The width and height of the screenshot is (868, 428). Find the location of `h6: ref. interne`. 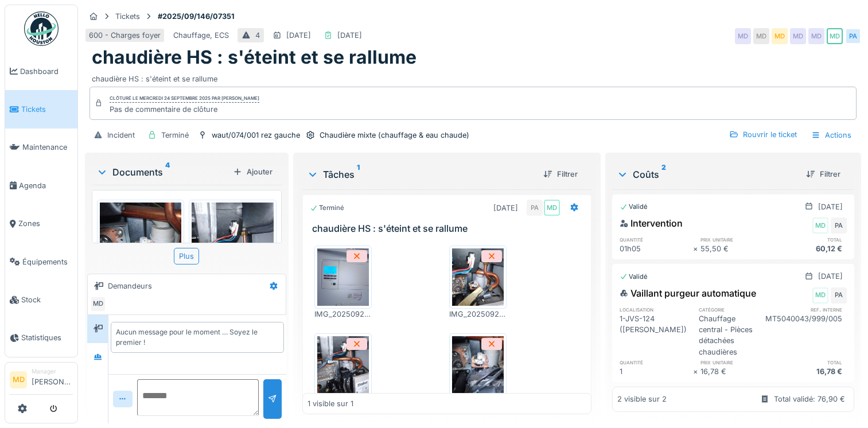

h6: ref. interne is located at coordinates (806, 309).